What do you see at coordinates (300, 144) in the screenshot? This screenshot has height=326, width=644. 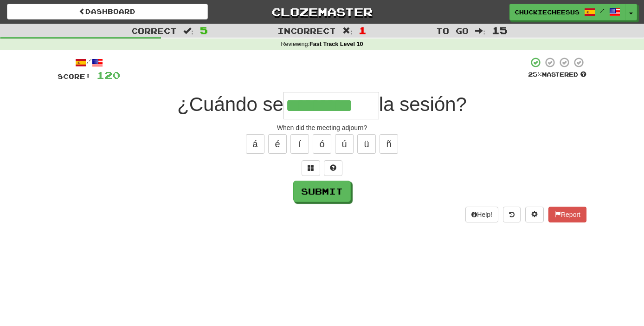 I see `button: í` at bounding box center [300, 144].